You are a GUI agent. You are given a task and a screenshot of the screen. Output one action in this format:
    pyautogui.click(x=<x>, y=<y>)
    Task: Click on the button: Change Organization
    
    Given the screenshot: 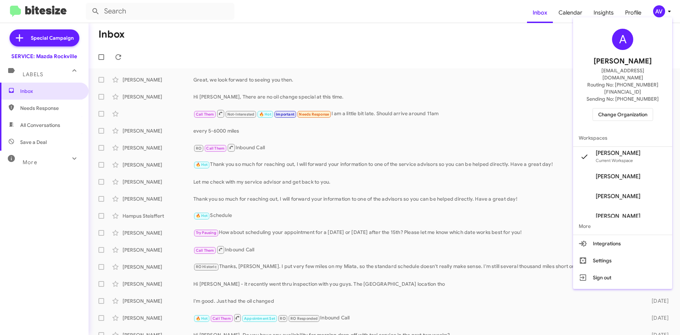 What is the action you would take?
    pyautogui.click(x=623, y=114)
    